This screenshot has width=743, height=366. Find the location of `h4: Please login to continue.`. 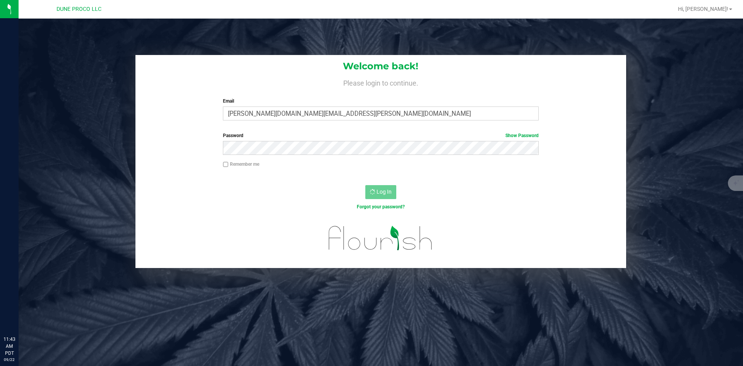

h4: Please login to continue. is located at coordinates (381, 82).